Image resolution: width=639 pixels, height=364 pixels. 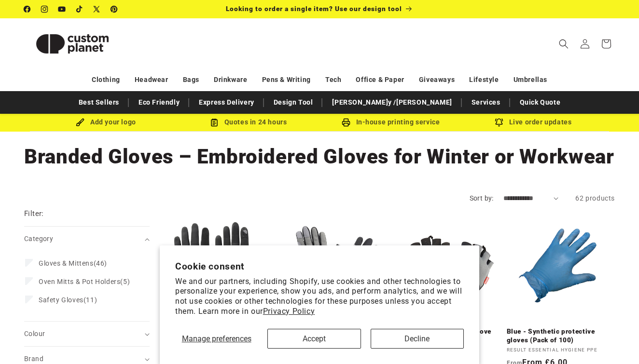 I want to click on a: Headwear, so click(x=152, y=79).